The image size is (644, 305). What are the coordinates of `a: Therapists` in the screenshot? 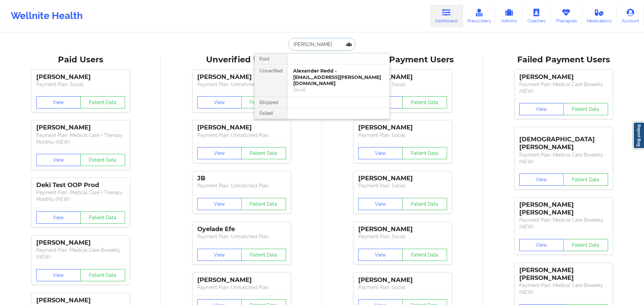 It's located at (566, 16).